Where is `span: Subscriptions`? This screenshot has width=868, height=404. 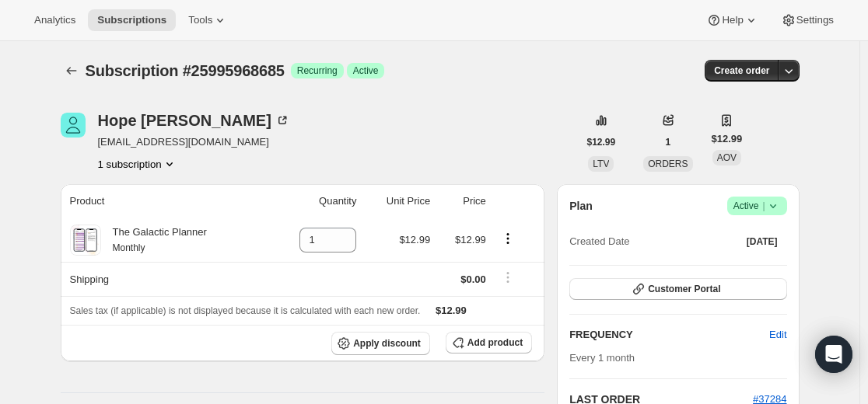 span: Subscriptions is located at coordinates (131, 20).